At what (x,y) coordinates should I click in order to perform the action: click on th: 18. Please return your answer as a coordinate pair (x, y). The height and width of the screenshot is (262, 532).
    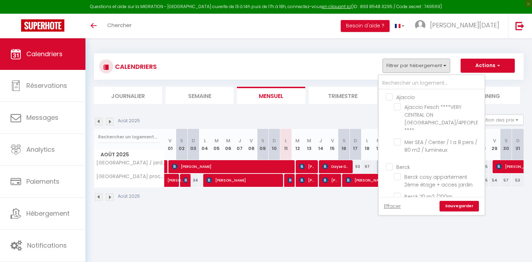
    Looking at the image, I should click on (367, 145).